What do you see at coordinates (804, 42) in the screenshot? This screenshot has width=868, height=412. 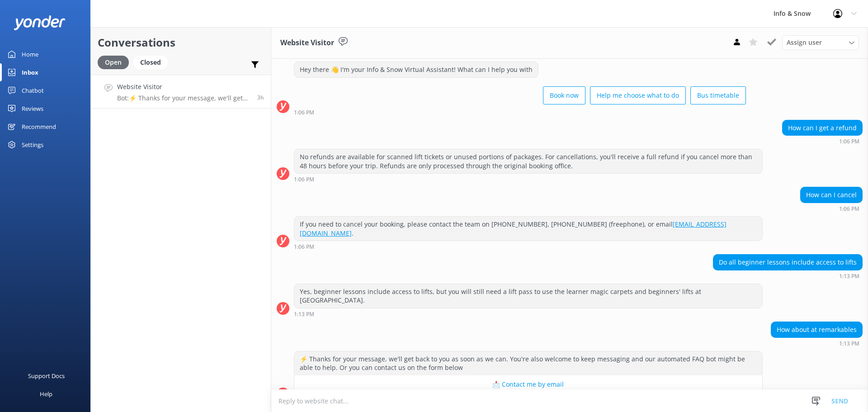 I see `span: Assign user` at bounding box center [804, 42].